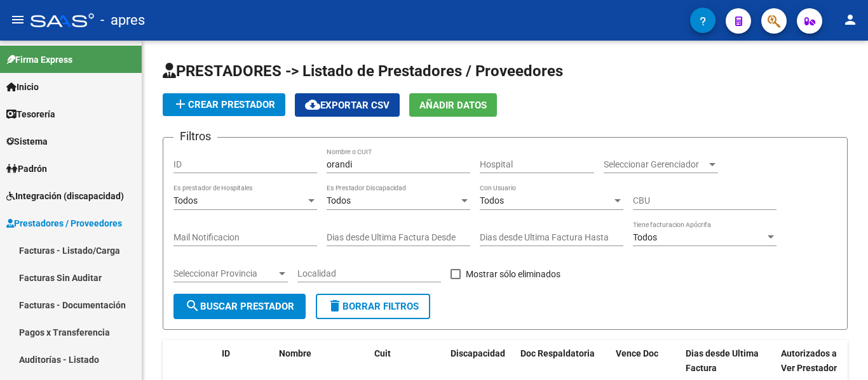 The height and width of the screenshot is (380, 868). I want to click on mat-icon: cloud_download, so click(312, 105).